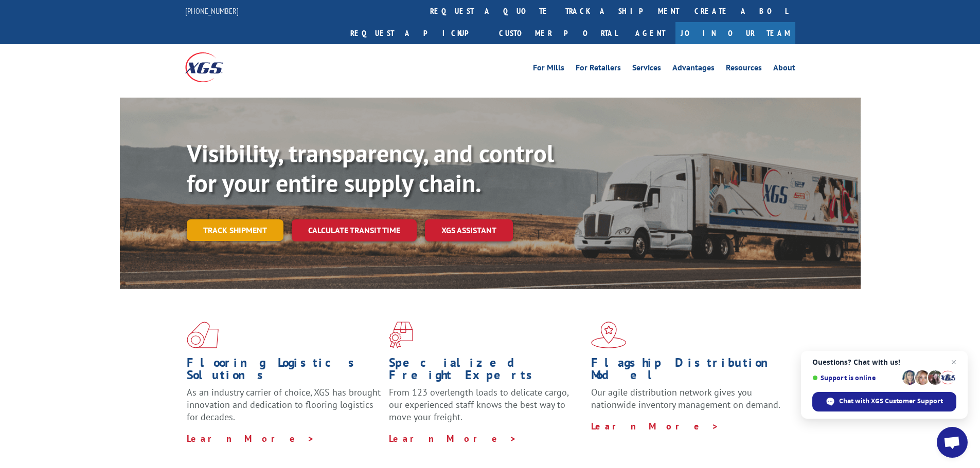 The height and width of the screenshot is (468, 980). What do you see at coordinates (884, 402) in the screenshot?
I see `div: Chat with XGS Customer Support` at bounding box center [884, 402].